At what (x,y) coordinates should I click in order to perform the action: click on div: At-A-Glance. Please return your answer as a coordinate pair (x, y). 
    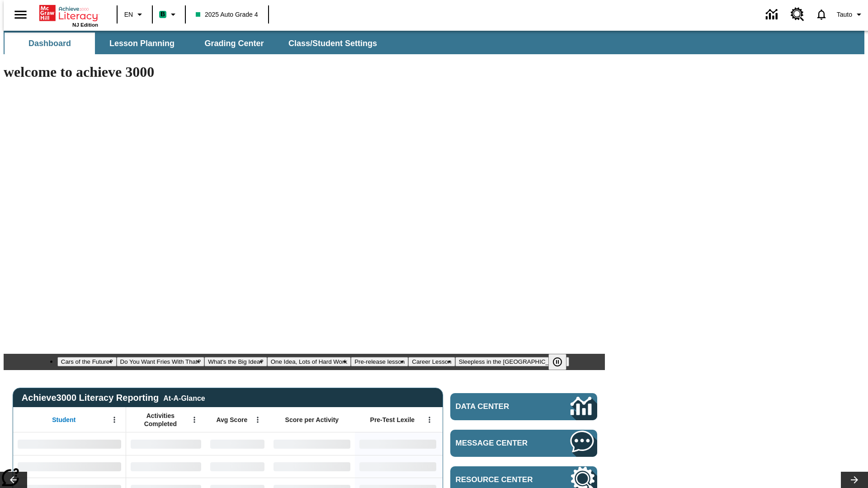
    Looking at the image, I should click on (184, 398).